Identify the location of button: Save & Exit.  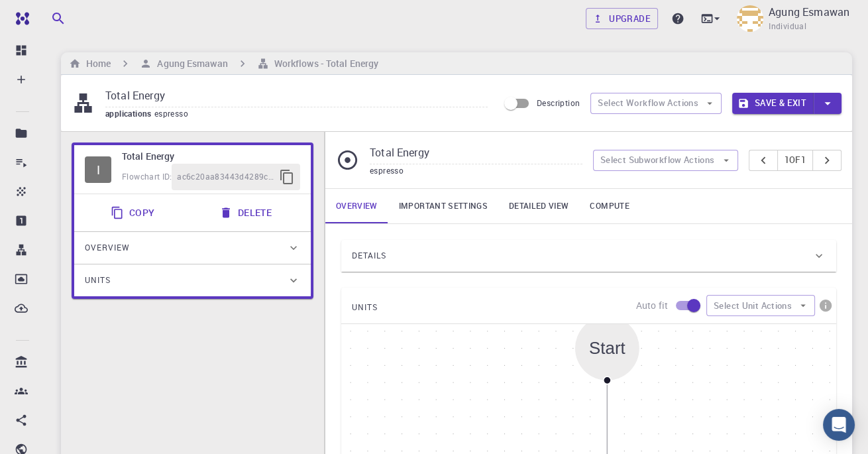
(773, 103).